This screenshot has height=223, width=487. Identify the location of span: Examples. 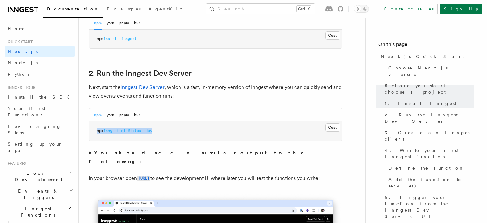
(124, 9).